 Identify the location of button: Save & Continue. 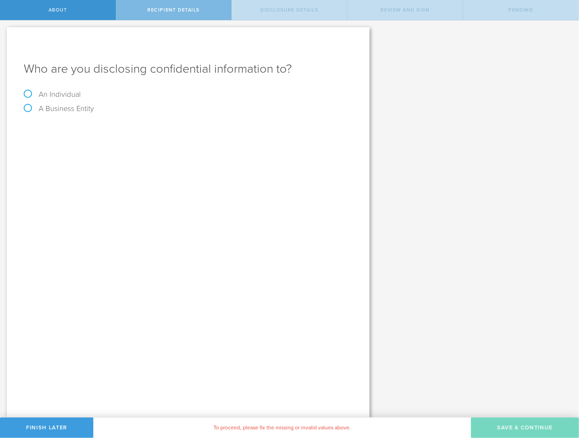
(525, 428).